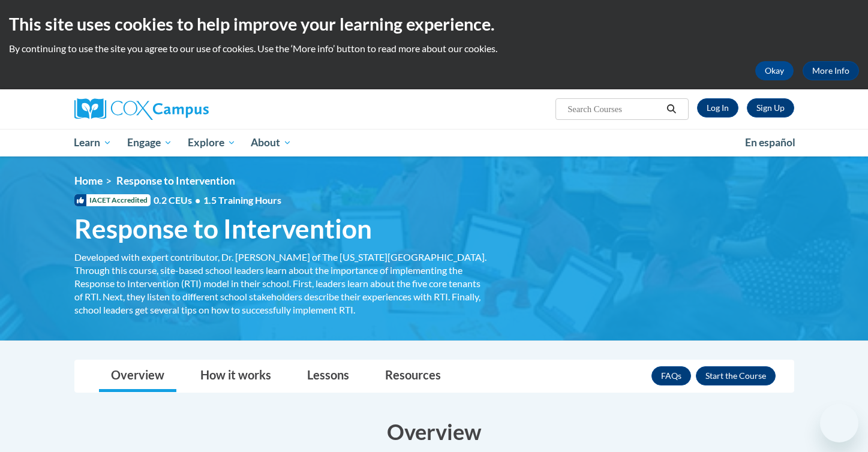 The height and width of the screenshot is (452, 868). What do you see at coordinates (671, 376) in the screenshot?
I see `a: FAQs` at bounding box center [671, 376].